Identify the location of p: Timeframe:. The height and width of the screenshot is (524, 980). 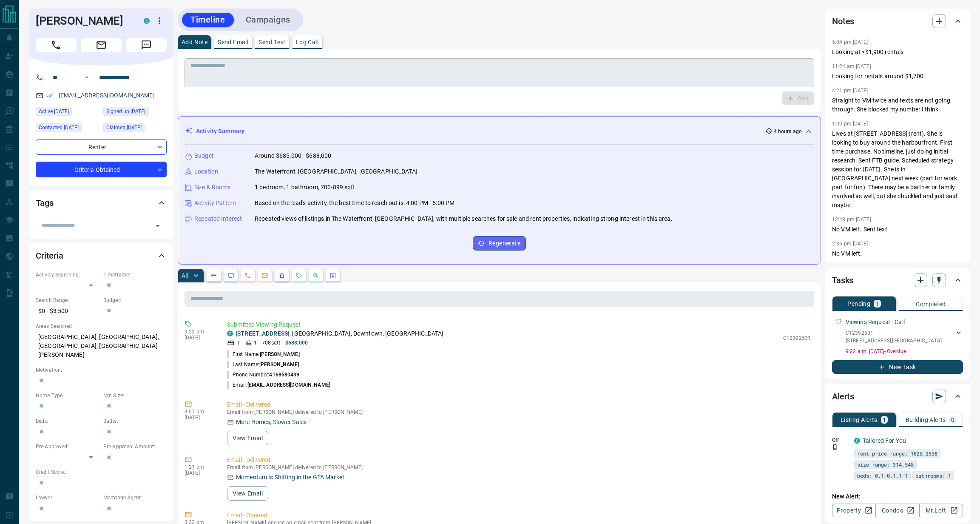
(135, 275).